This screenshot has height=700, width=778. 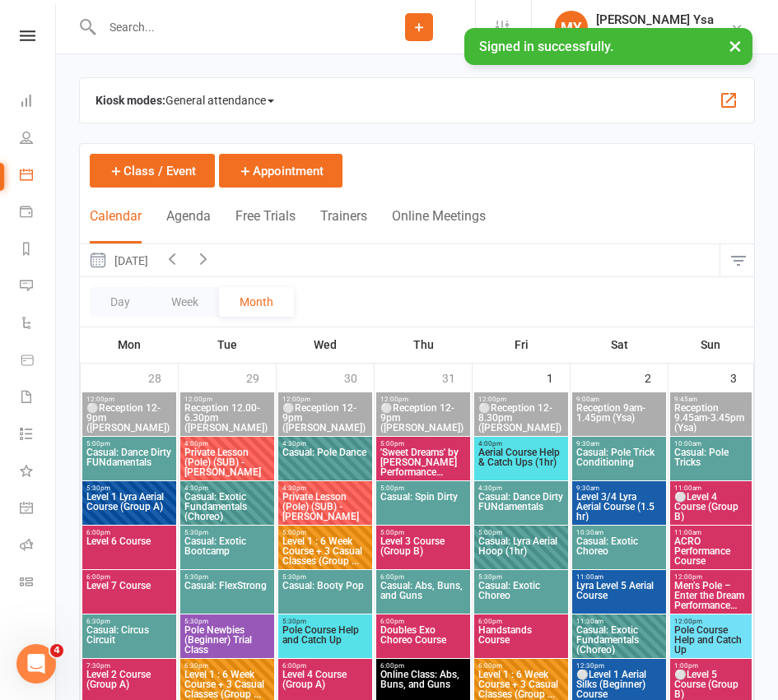 What do you see at coordinates (325, 345) in the screenshot?
I see `th: Wed` at bounding box center [325, 345].